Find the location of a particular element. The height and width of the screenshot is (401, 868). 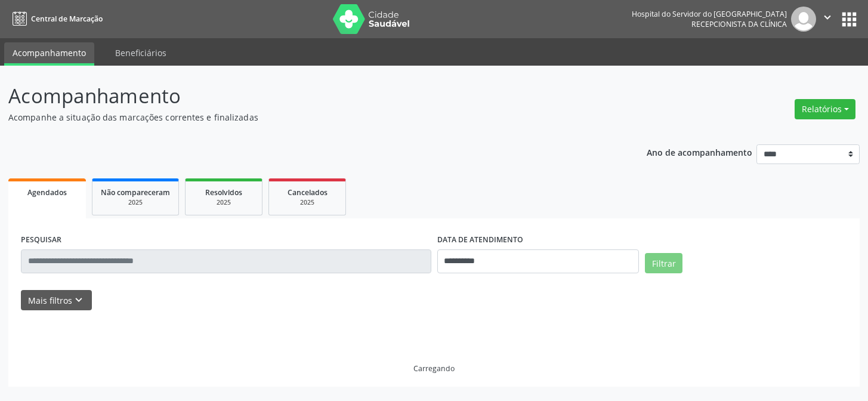

a: Beneficiários is located at coordinates (141, 53).